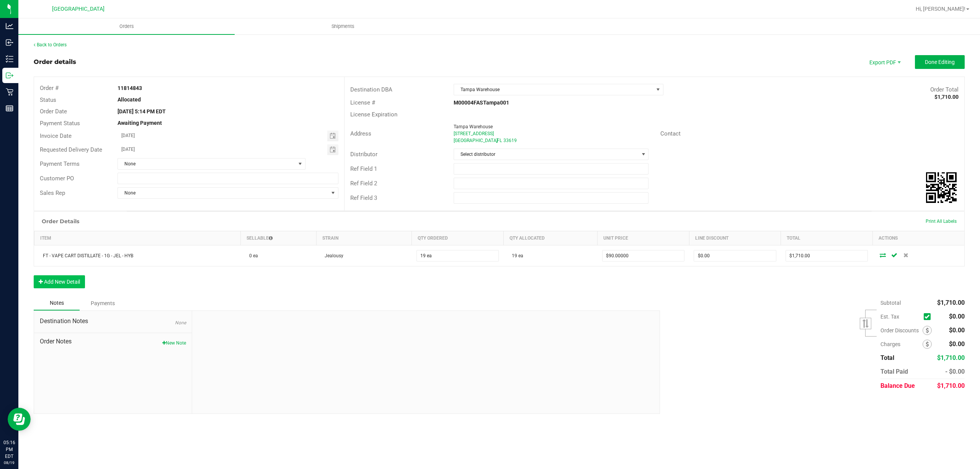 The height and width of the screenshot is (469, 980). I want to click on span: Sales Rep, so click(52, 193).